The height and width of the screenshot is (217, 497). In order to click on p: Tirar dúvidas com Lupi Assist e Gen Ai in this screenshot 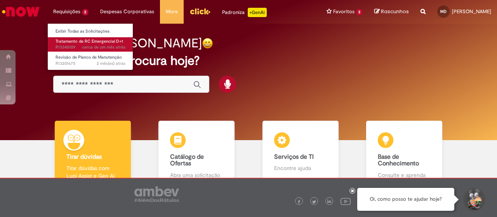, I will do `click(93, 172)`.